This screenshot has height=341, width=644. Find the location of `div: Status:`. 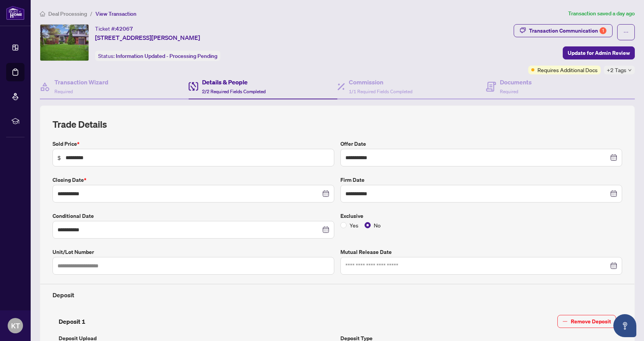

div: Status: is located at coordinates (158, 56).